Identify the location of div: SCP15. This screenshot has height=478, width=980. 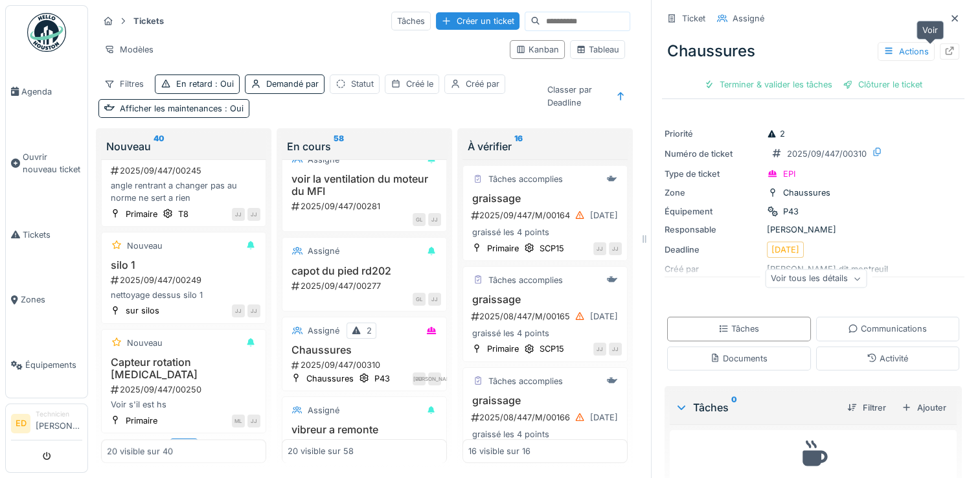
(551, 248).